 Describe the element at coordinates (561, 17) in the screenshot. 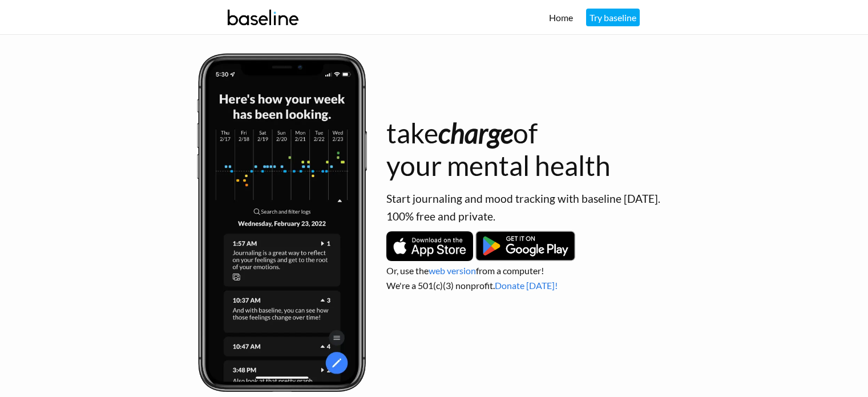

I see `a: Home` at that location.